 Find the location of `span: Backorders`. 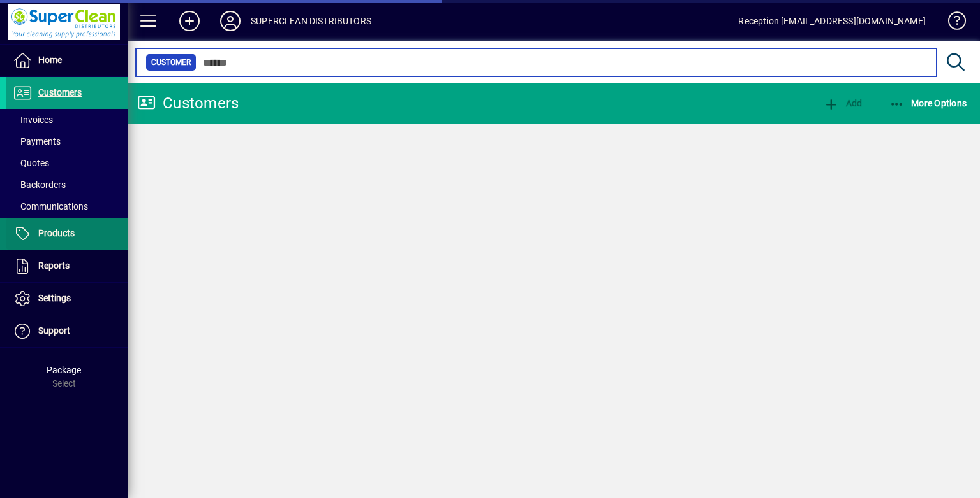

span: Backorders is located at coordinates (39, 185).